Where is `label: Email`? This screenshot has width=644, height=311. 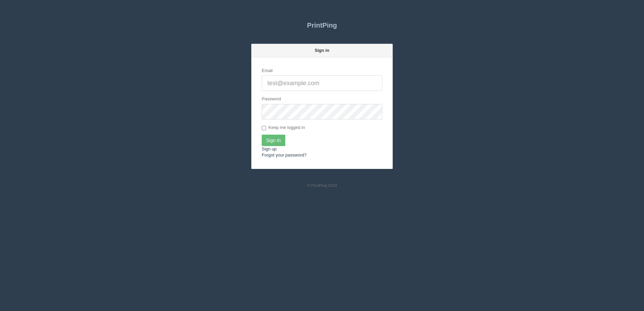
label: Email is located at coordinates (267, 71).